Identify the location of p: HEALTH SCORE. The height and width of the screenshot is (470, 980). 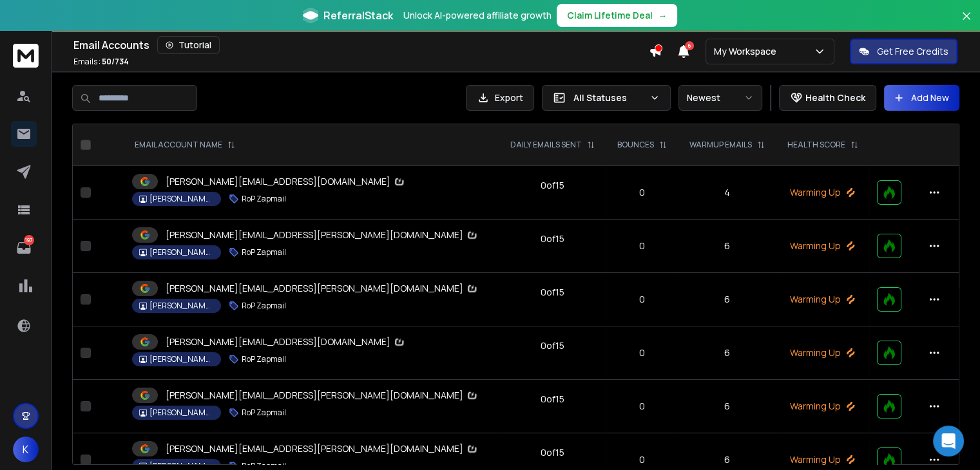
(817, 145).